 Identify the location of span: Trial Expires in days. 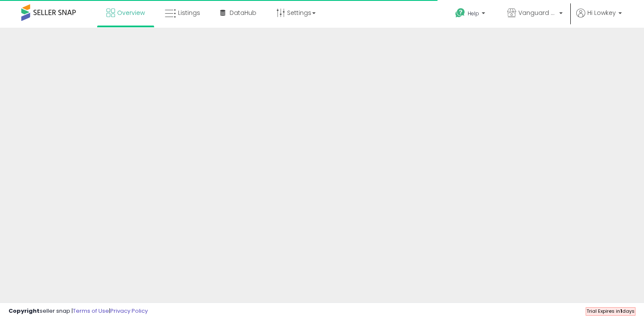
(610, 311).